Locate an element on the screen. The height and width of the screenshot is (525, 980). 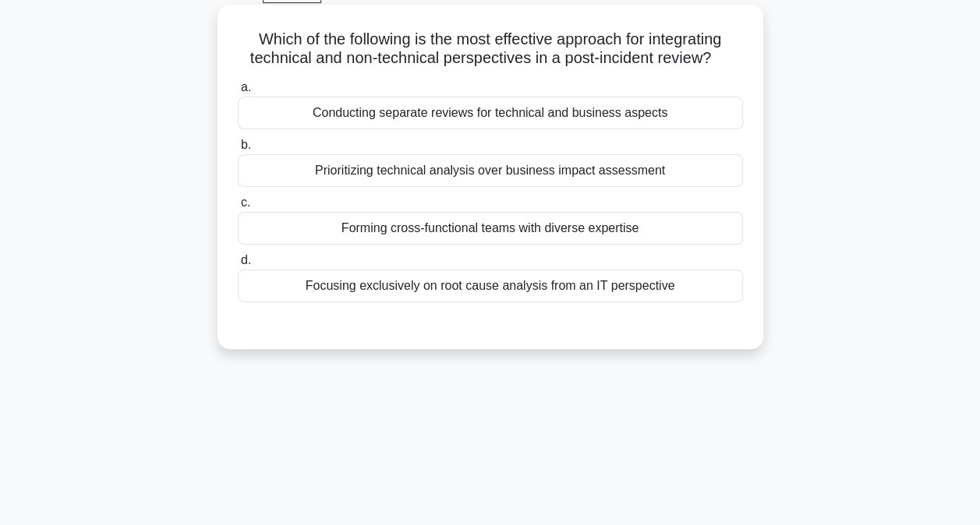
h5: Which of the following is the most effective approach for integrating technical and non-technical... is located at coordinates (490, 49).